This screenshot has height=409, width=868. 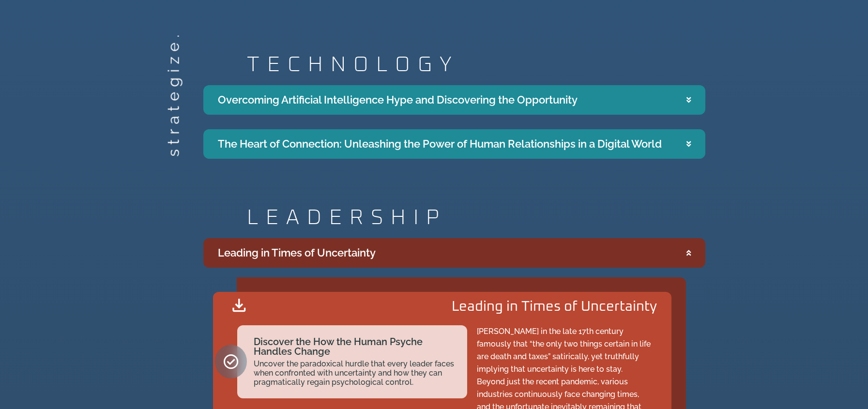 I want to click on h2: strategize., so click(x=173, y=149).